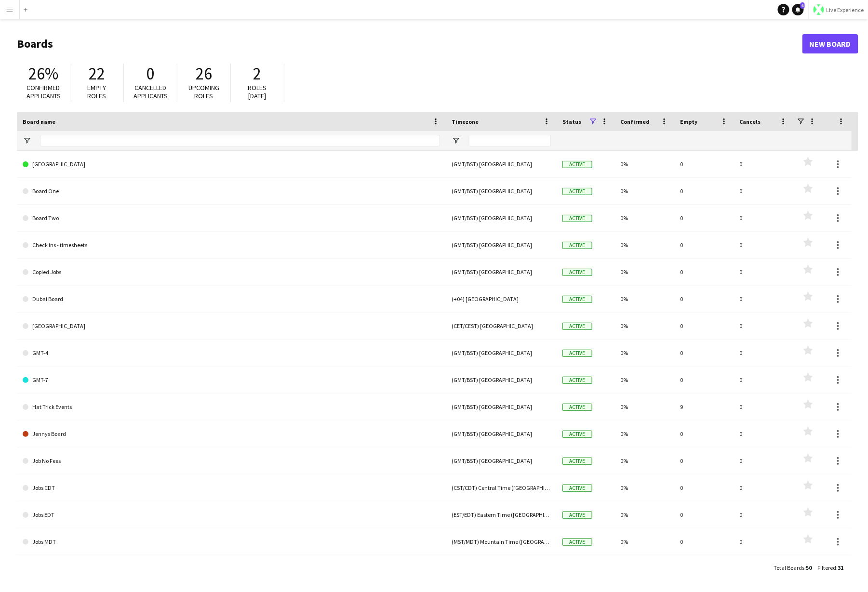  I want to click on span: 26%, so click(43, 73).